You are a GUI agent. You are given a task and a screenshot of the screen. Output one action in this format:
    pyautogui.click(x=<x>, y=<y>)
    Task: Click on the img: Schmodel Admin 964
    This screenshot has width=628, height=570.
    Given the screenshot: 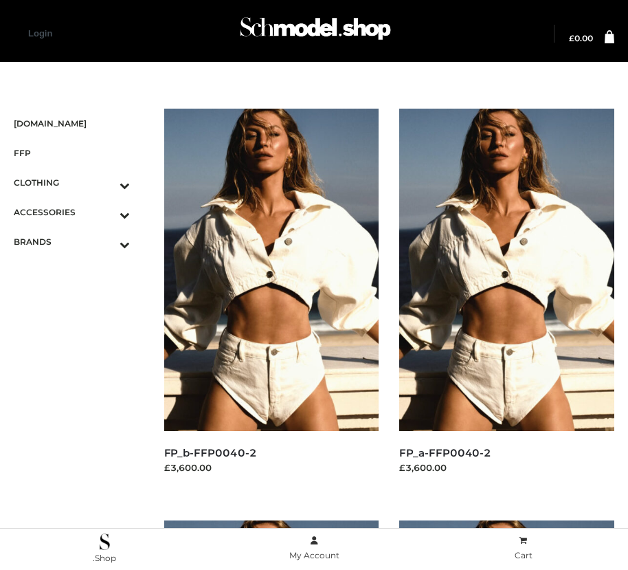 What is the action you would take?
    pyautogui.click(x=315, y=32)
    